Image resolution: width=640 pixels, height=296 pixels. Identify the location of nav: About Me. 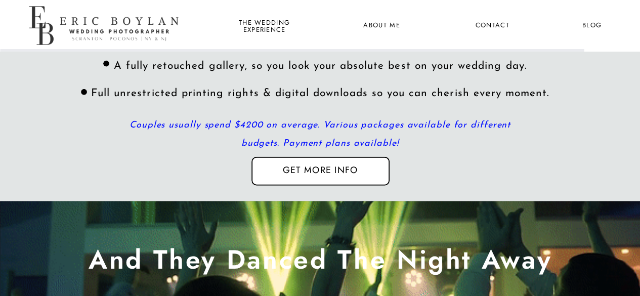
(381, 26).